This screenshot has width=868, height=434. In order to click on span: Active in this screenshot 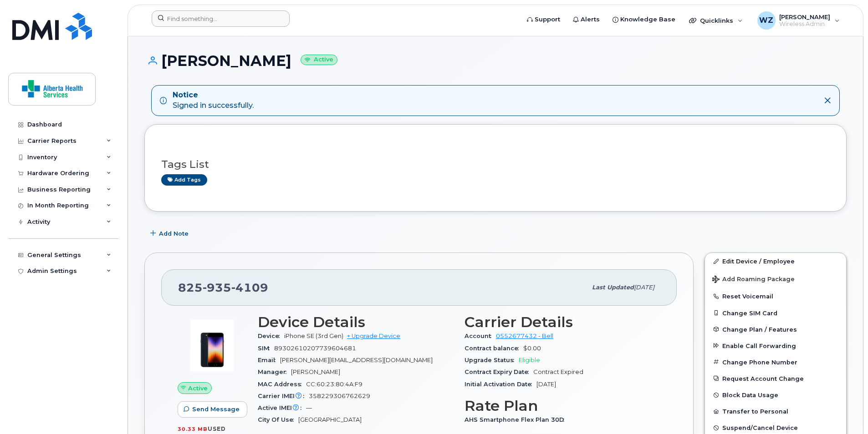, I will do `click(198, 389)`.